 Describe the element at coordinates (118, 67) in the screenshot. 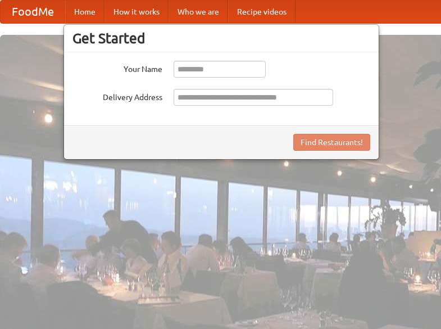

I see `label: Your Name` at that location.